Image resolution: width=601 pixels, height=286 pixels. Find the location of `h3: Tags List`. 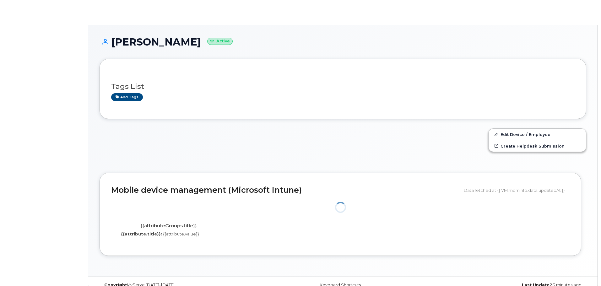

h3: Tags List is located at coordinates (343, 86).